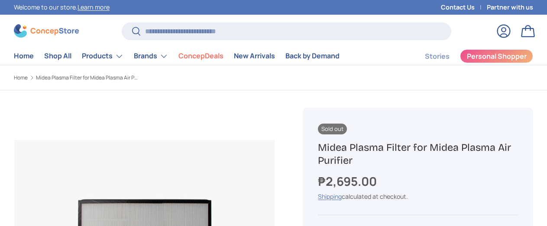  I want to click on a: New Arrivals, so click(254, 56).